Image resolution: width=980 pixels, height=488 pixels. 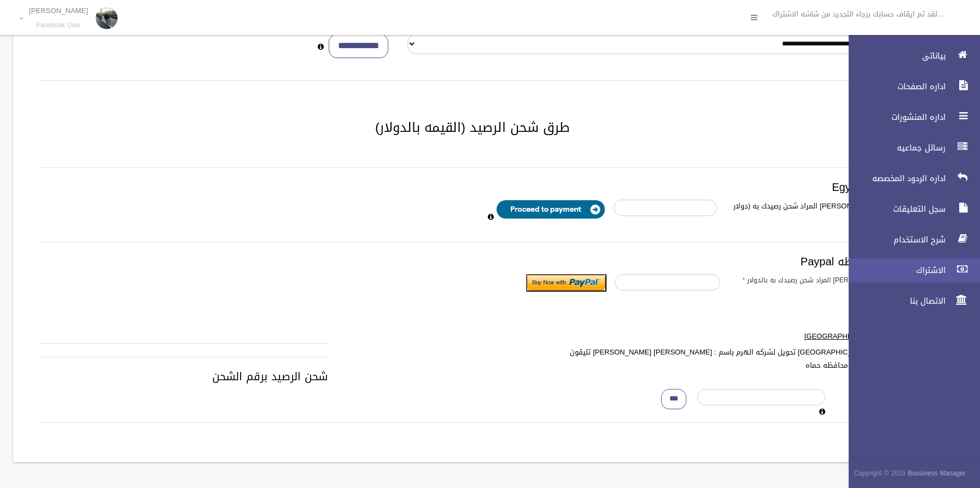 I want to click on h3: شحن الرصيد برقم الشحن, so click(x=473, y=376).